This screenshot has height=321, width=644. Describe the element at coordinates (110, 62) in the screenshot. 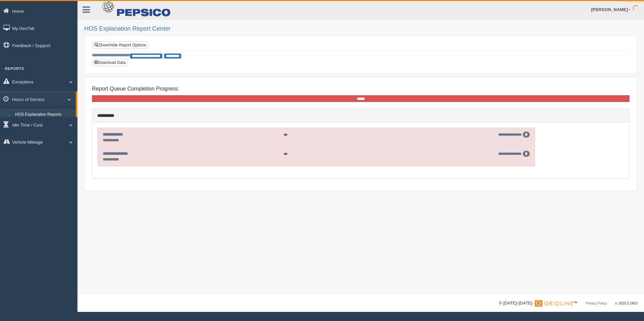

I see `button: Download Data` at that location.